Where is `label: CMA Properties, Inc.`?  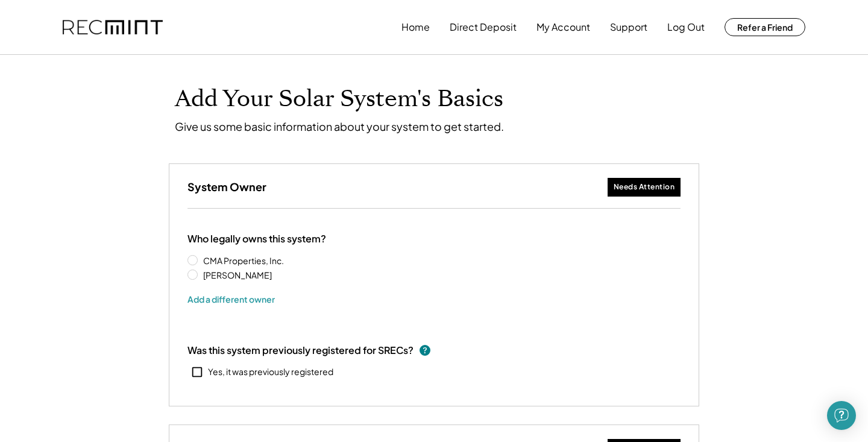 label: CMA Properties, Inc. is located at coordinates (254, 261).